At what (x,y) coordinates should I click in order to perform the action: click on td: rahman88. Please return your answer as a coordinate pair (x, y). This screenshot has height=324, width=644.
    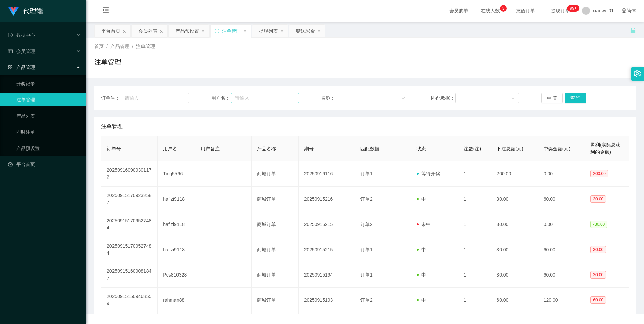
    Looking at the image, I should click on (176, 300).